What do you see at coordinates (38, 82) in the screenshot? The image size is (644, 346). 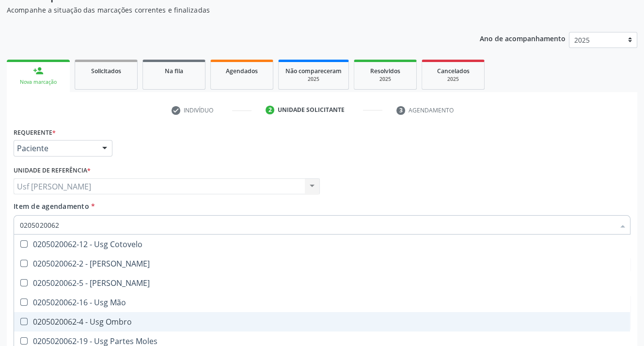 I see `div: Nova marcação` at bounding box center [38, 82].